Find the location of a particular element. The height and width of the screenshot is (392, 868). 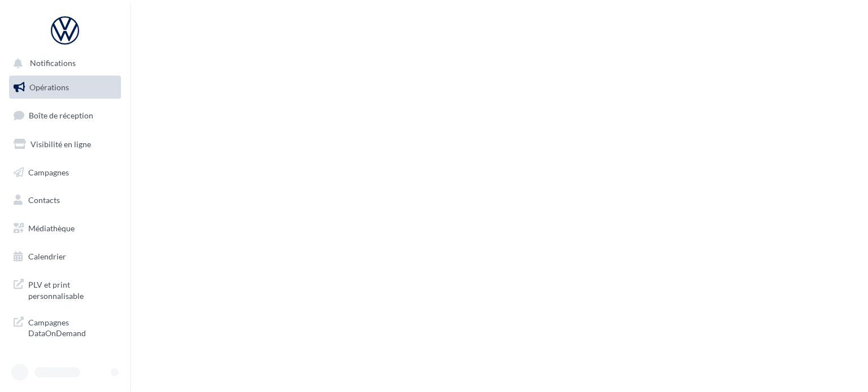

a: Campagnes is located at coordinates (65, 173).